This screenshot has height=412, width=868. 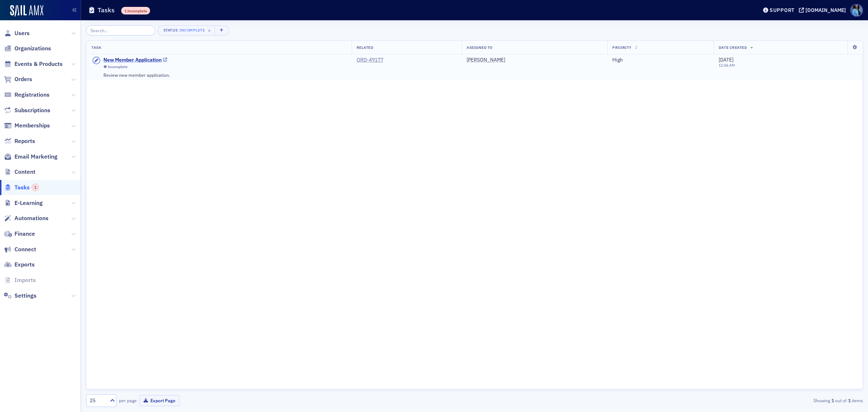 I want to click on span: Reports, so click(x=25, y=141).